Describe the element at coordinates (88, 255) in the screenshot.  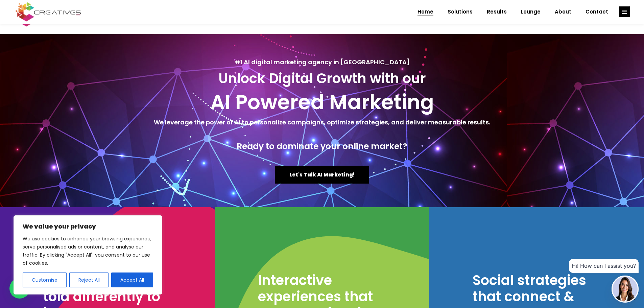
I see `div: We value your privacy` at that location.